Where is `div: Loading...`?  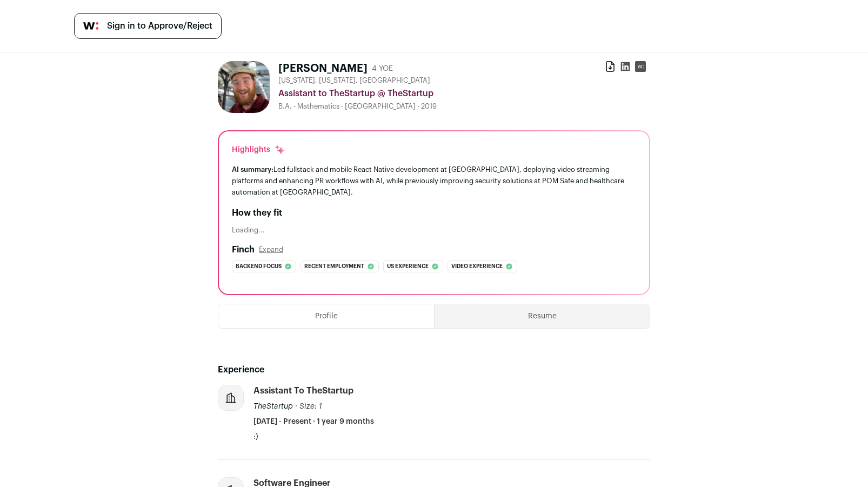
div: Loading... is located at coordinates (434, 231).